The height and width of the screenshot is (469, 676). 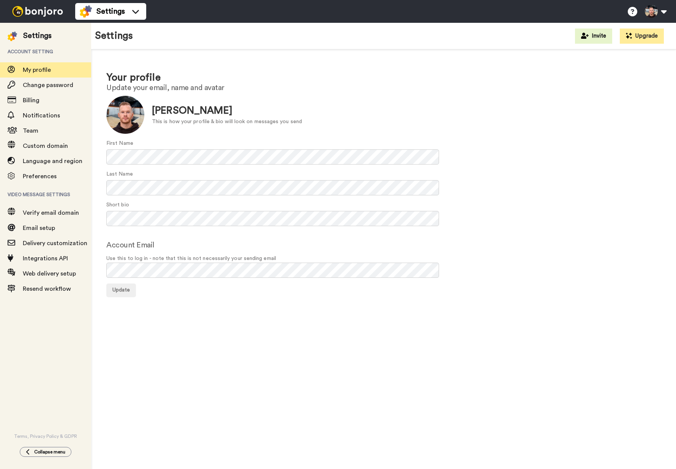 I want to click on label: Account Email, so click(x=130, y=245).